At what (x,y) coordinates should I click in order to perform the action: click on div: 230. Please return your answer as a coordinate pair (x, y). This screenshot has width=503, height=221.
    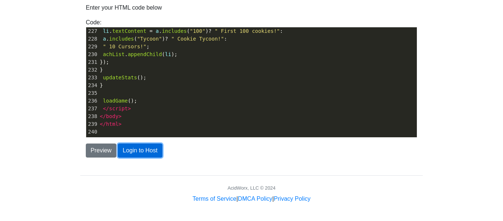
    Looking at the image, I should click on (92, 54).